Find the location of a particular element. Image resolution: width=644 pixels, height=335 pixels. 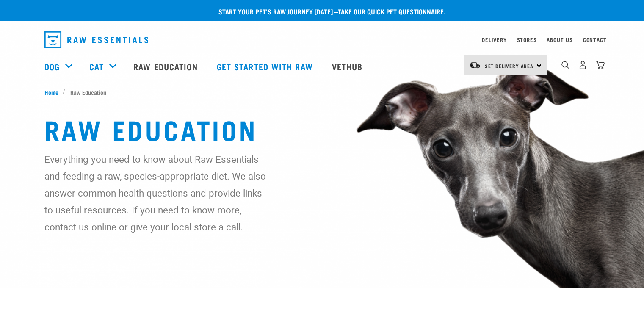

img: user.png is located at coordinates (583, 65).